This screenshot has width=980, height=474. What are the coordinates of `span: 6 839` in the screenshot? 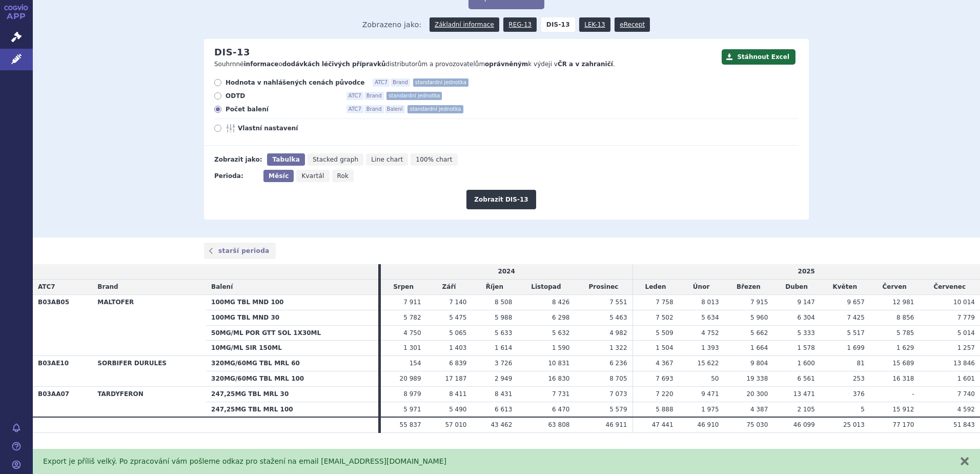 It's located at (457, 363).